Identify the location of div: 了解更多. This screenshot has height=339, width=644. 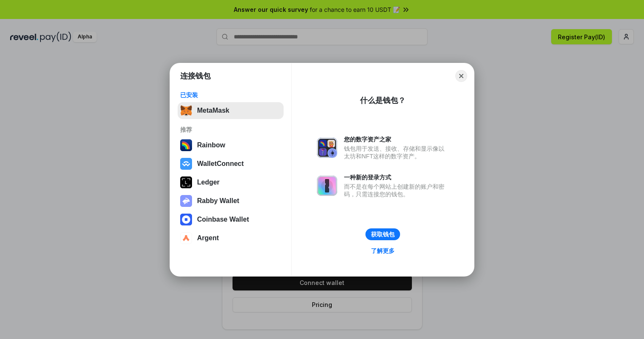
(383, 251).